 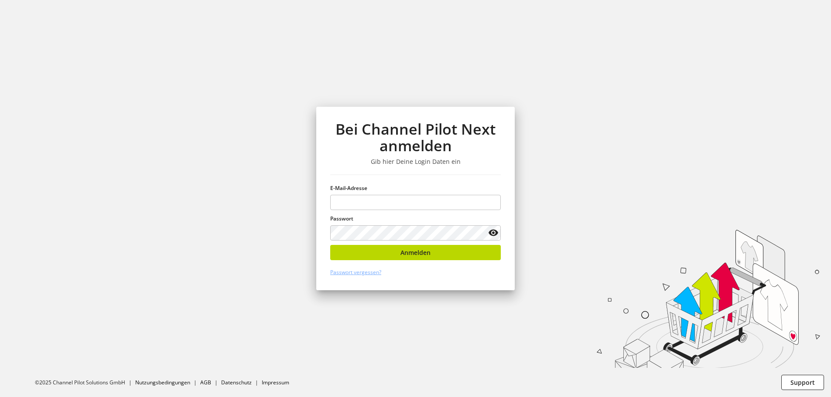 What do you see at coordinates (415, 137) in the screenshot?
I see `h1: Bei Channel Pilot Next anmelden` at bounding box center [415, 137].